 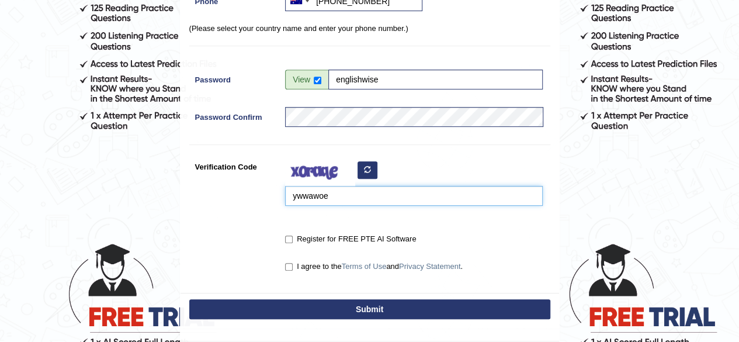 I want to click on label: Register for FREE PTE AI Software, so click(x=351, y=239).